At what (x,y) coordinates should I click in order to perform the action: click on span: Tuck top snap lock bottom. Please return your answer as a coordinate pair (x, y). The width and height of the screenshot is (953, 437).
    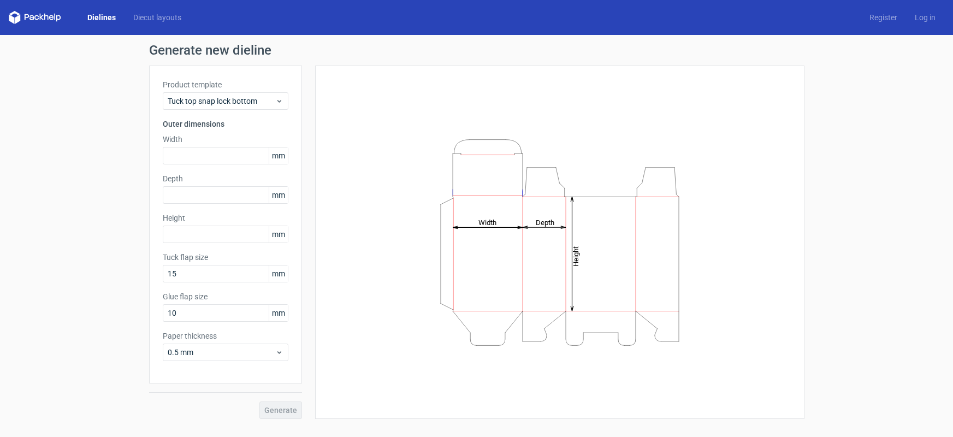
    Looking at the image, I should click on (221, 101).